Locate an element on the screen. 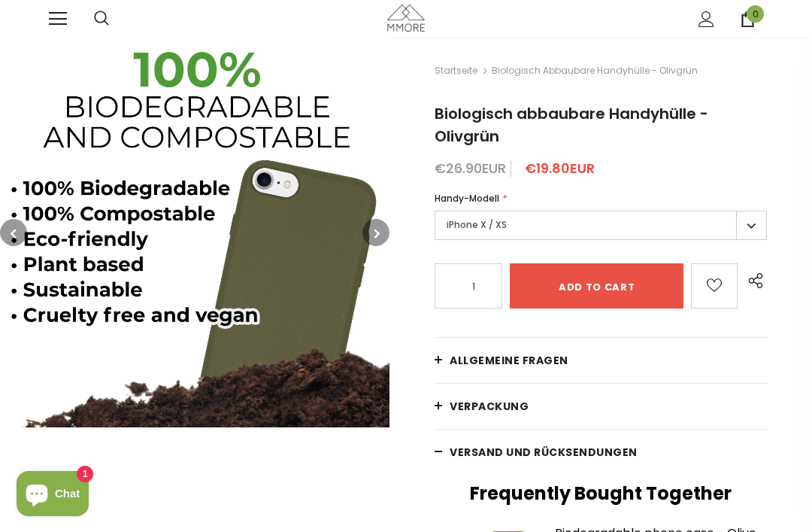  span: Versand und Rücksendungen is located at coordinates (544, 452).